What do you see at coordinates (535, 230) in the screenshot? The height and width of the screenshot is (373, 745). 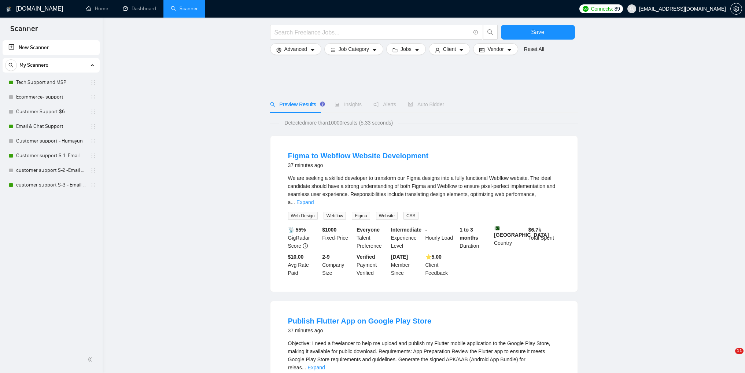 I see `b: $ 6.7k` at bounding box center [535, 230].